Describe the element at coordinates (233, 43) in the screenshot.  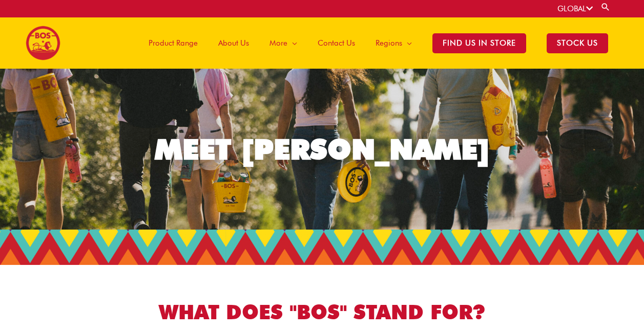
I see `span: About Us` at that location.